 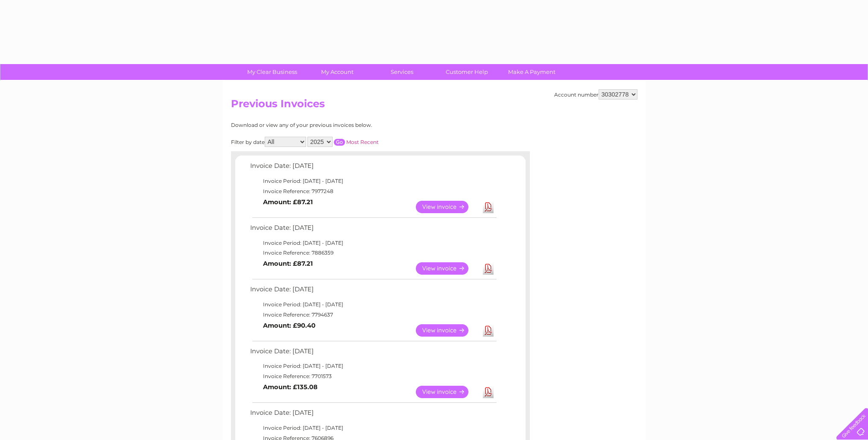 I want to click on a: Make A Payment, so click(x=532, y=72).